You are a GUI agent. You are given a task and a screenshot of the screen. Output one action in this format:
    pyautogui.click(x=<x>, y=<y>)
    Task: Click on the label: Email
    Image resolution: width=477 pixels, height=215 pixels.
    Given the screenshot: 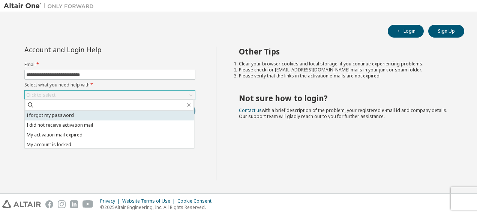 What is the action you would take?
    pyautogui.click(x=110, y=65)
    